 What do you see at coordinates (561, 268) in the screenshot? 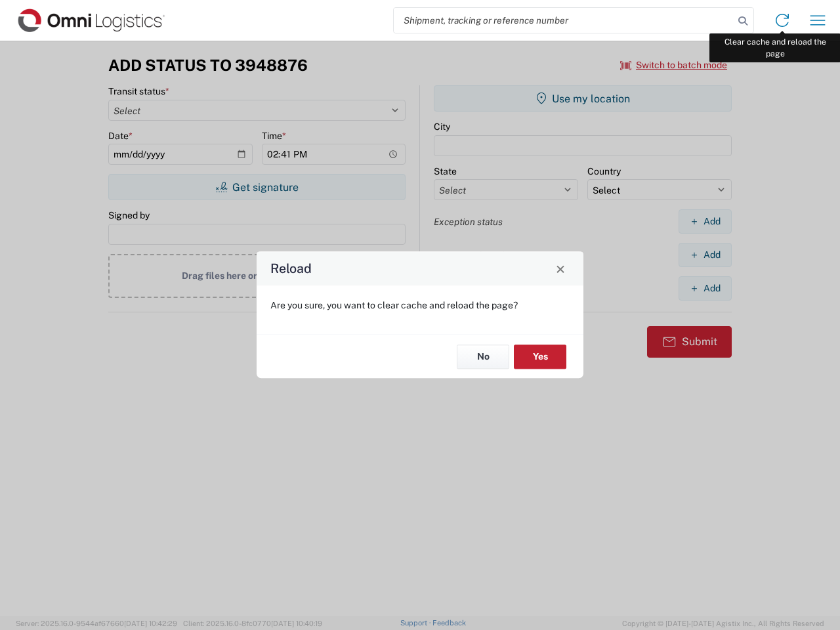
I see `button: Close` at bounding box center [561, 268].